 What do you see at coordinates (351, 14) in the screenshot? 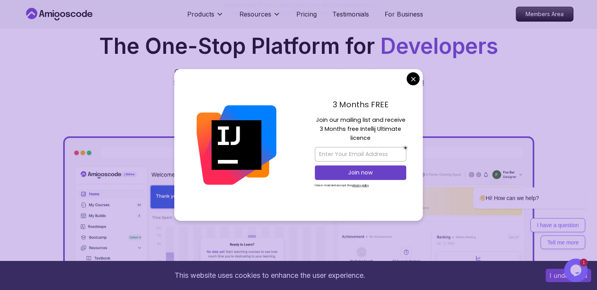
I see `p: Testimonials` at bounding box center [351, 14].